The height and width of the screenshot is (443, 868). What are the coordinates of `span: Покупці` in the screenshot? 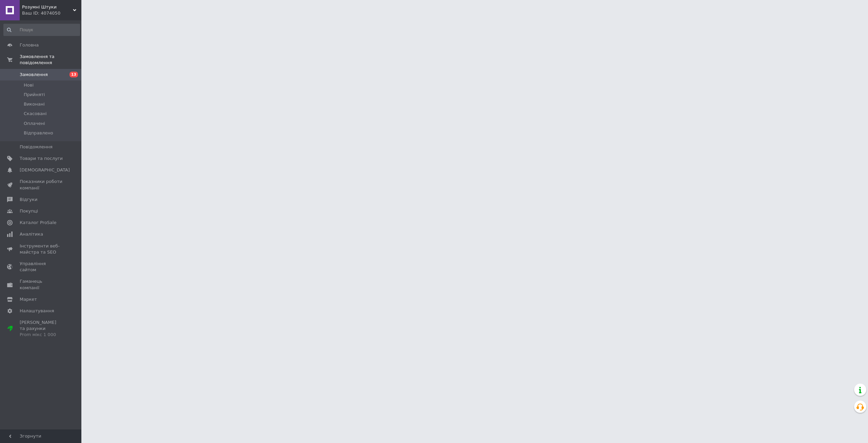 It's located at (29, 211).